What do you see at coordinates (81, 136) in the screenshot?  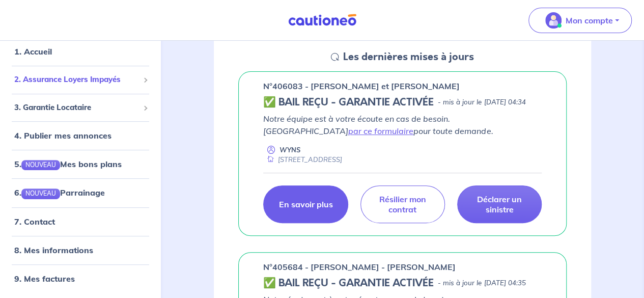 I see `div: 4. Publier mes annonces` at bounding box center [81, 136].